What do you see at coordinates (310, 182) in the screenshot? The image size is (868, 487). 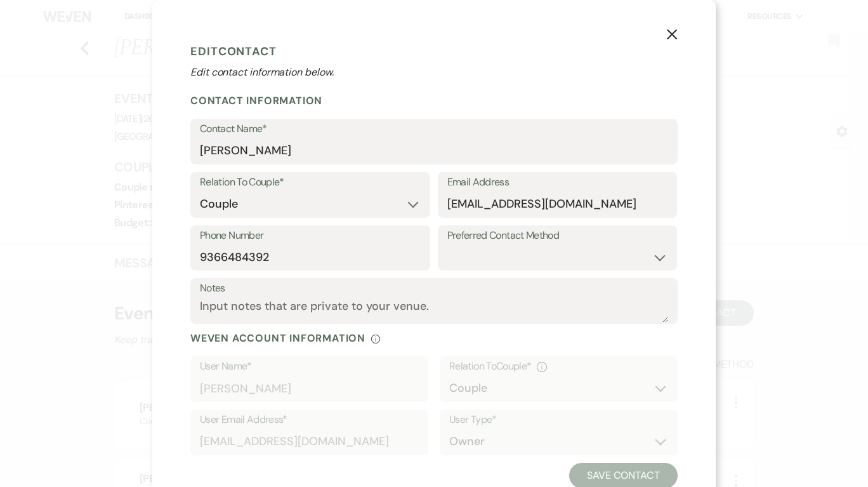 I see `label: Relation To Couple*` at bounding box center [310, 182].